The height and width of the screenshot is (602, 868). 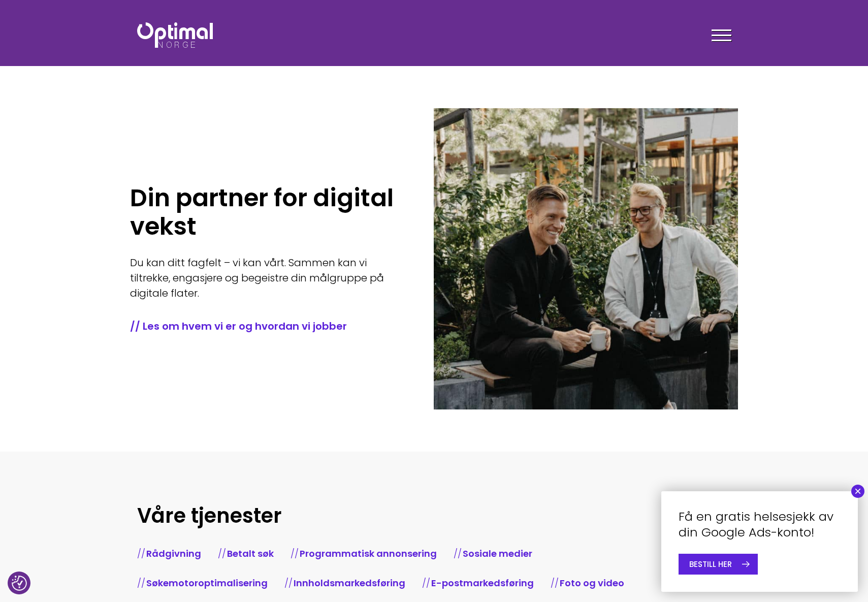 I want to click on p: Du kan ditt fagfelt – vi kan vårt. Sammen kan vi tiltrekke, engasjere og begeistre din målgruppe ..., so click(x=267, y=278).